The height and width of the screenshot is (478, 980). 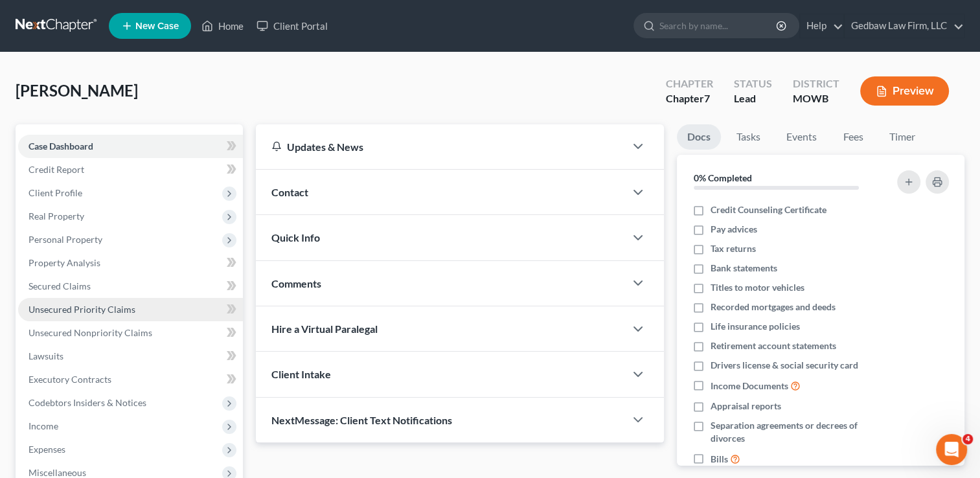 I want to click on a: Help, so click(x=821, y=26).